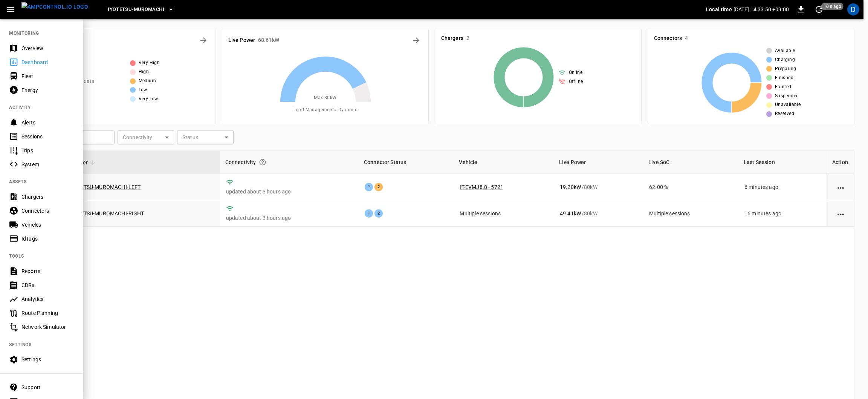 The image size is (868, 399). What do you see at coordinates (47, 48) in the screenshot?
I see `div: Overview` at bounding box center [47, 48].